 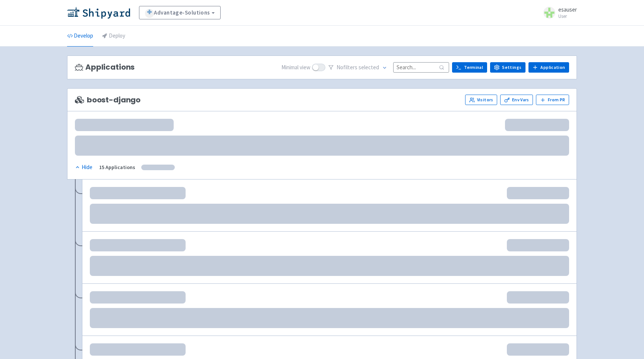 What do you see at coordinates (98, 13) in the screenshot?
I see `img: Shipyard logo` at bounding box center [98, 13].